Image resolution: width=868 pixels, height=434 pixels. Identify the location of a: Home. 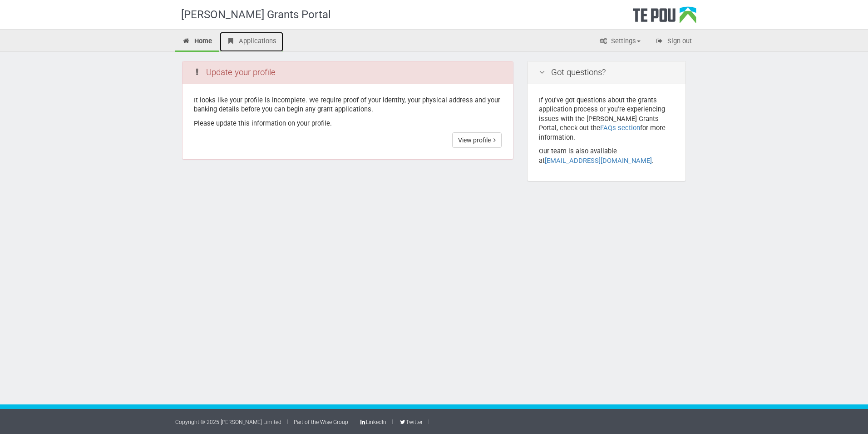
(197, 42).